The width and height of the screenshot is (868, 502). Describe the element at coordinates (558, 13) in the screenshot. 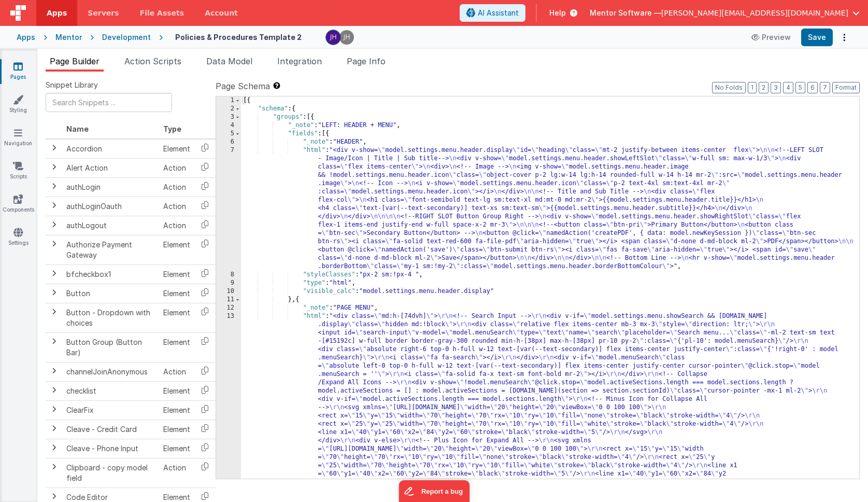

I see `span: Help` at that location.